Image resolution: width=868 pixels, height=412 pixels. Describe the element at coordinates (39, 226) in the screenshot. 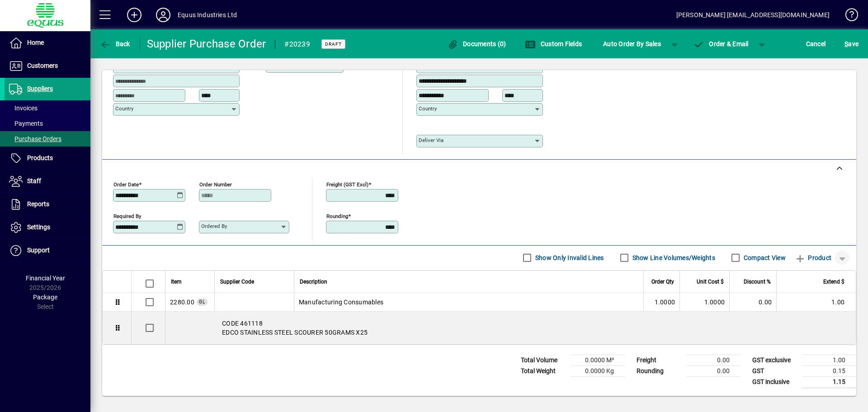

I see `span: Settings` at that location.